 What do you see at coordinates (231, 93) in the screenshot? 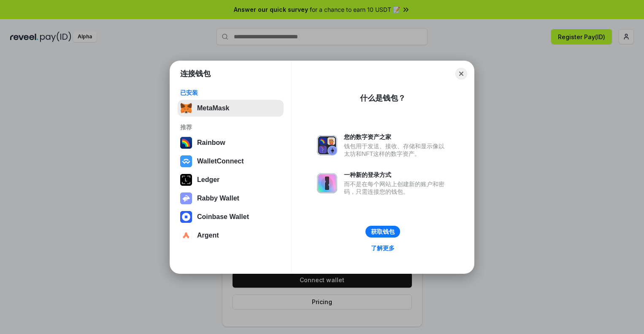
I see `div: 已安装` at bounding box center [231, 93].